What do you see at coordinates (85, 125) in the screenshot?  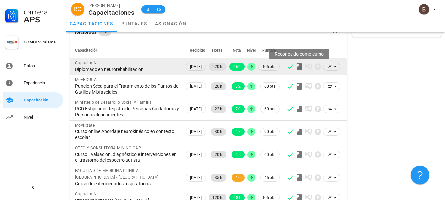 I see `span: Movilízate` at bounding box center [85, 125].